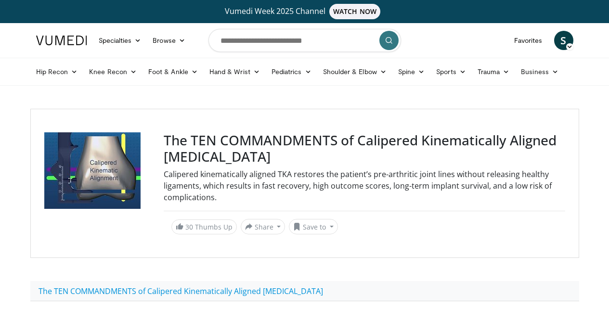 Image resolution: width=609 pixels, height=320 pixels. Describe the element at coordinates (169, 40) in the screenshot. I see `a: Browse` at that location.